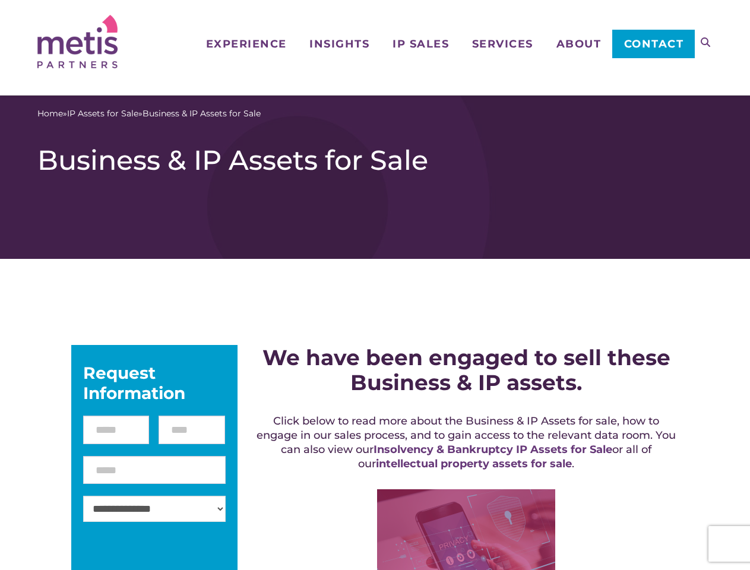 The width and height of the screenshot is (750, 570). What do you see at coordinates (502, 44) in the screenshot?
I see `span: Services` at bounding box center [502, 44].